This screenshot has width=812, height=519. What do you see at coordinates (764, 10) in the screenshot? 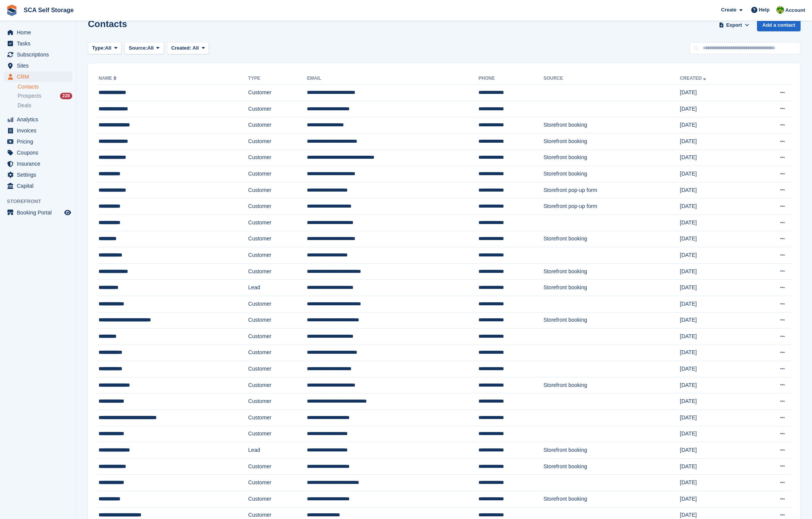
I see `span: Help` at bounding box center [764, 10].